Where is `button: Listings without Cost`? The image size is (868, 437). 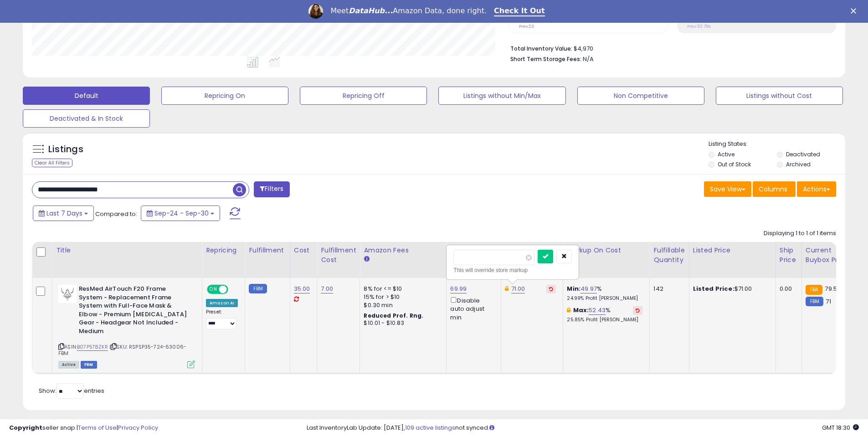
button: Listings without Cost is located at coordinates (779, 96).